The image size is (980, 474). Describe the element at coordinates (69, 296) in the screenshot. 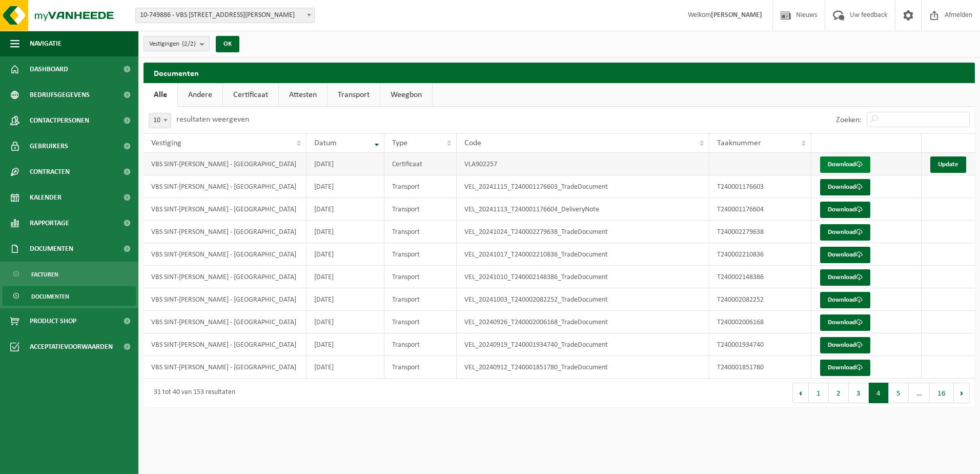

I see `a: Documenten` at that location.